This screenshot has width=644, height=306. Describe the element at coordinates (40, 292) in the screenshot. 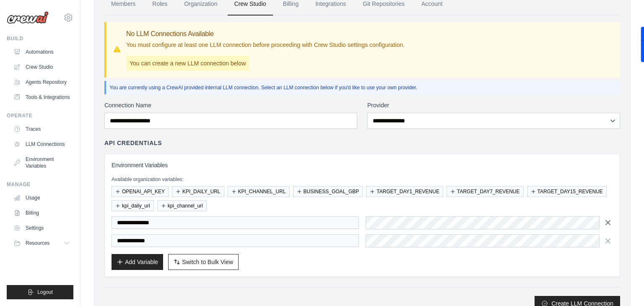

I see `button: Logout` at that location.